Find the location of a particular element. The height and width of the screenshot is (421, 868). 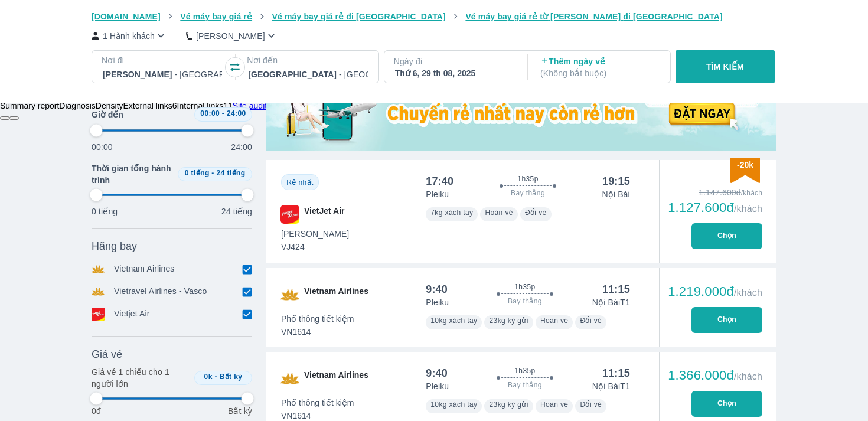

span: Rẻ nhất is located at coordinates (299, 182).